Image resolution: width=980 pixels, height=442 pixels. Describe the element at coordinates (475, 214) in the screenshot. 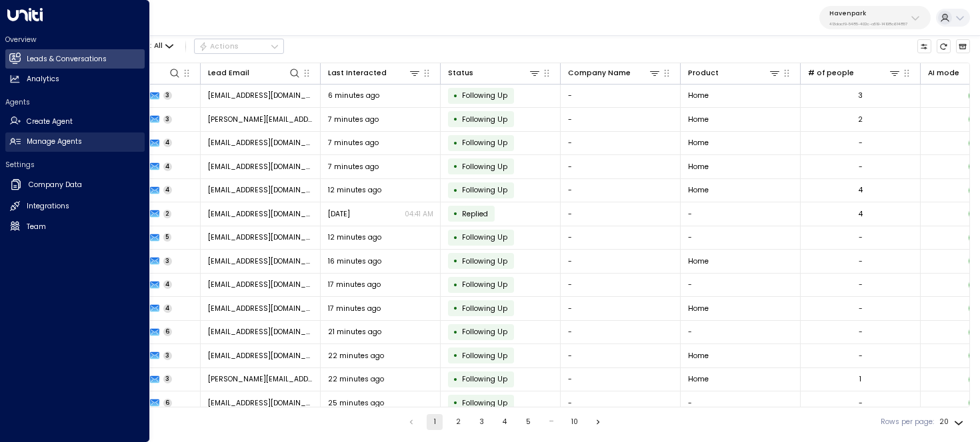

I see `span: Replied` at that location.